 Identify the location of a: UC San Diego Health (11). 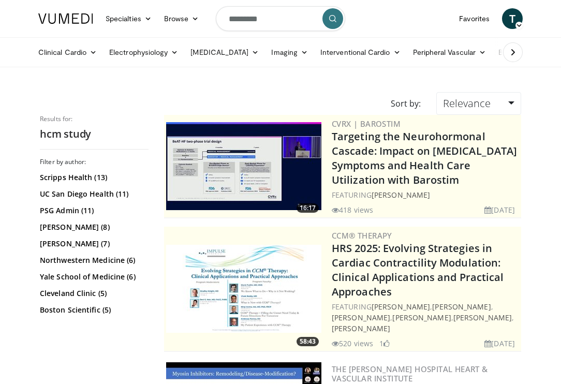
(93, 194).